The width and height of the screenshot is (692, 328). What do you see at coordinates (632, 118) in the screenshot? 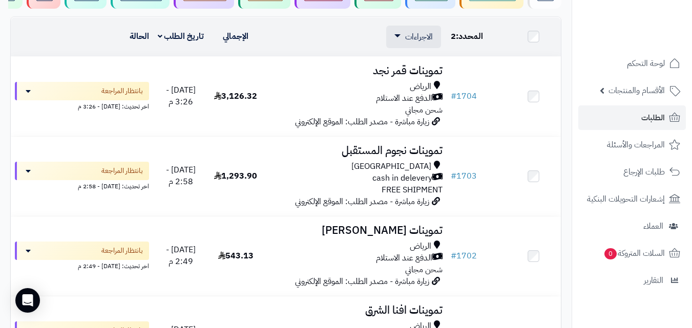
I see `a: الطلبات` at bounding box center [632, 118].